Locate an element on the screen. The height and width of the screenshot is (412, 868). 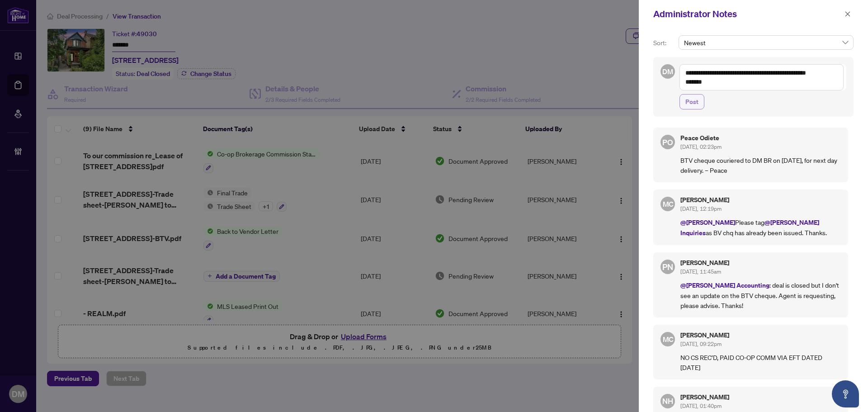
span: PN is located at coordinates (668, 267).